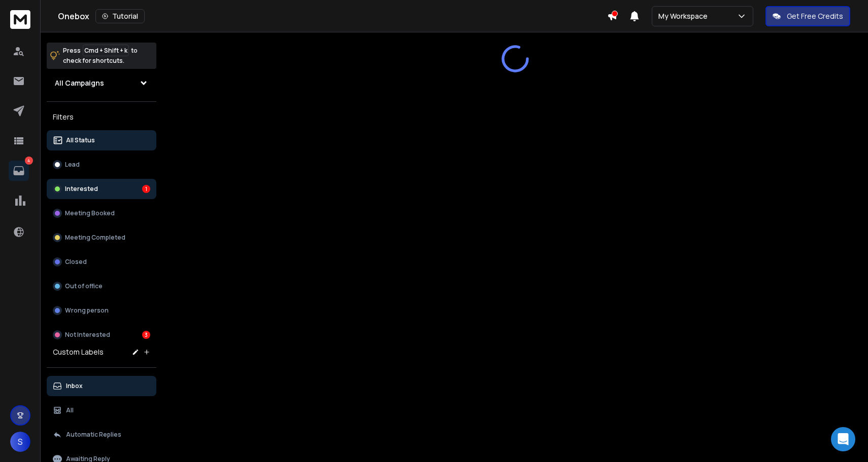 This screenshot has width=868, height=462. Describe the element at coordinates (807, 16) in the screenshot. I see `button: Get Free Credits` at that location.